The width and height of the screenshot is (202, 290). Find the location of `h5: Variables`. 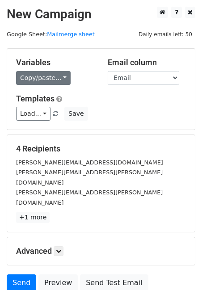

h5: Variables is located at coordinates (55, 63).